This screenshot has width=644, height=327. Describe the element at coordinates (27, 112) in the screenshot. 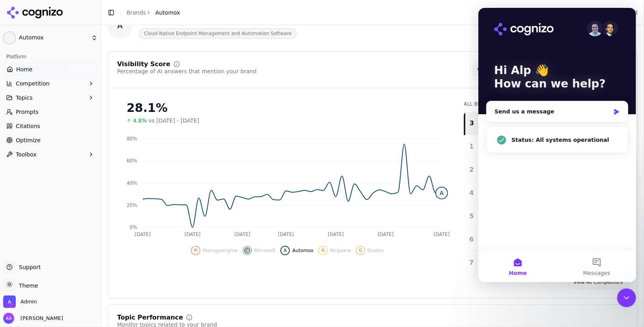

I see `span: Prompts` at that location.